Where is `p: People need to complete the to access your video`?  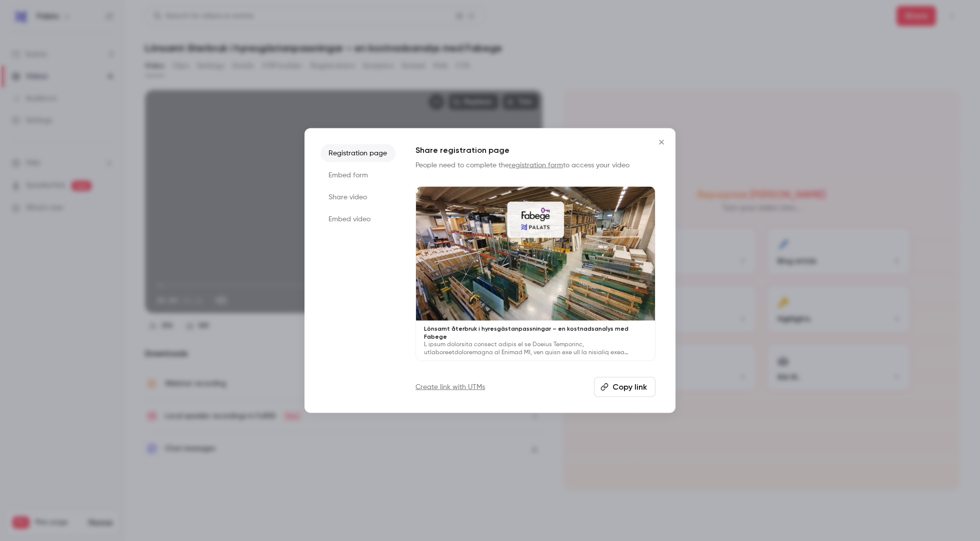
p: People need to complete the to access your video is located at coordinates (536, 165).